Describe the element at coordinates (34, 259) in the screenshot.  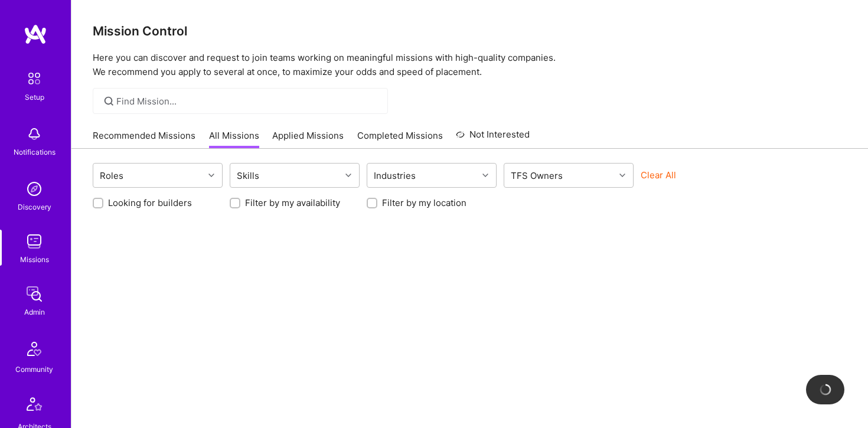
I see `div: Missions` at that location.